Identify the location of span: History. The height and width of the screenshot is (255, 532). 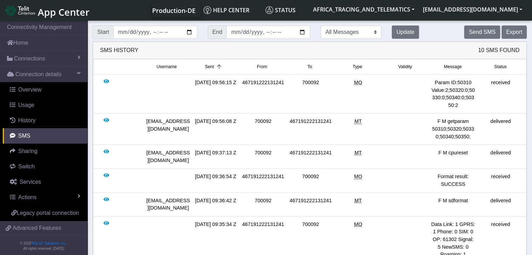
(27, 120).